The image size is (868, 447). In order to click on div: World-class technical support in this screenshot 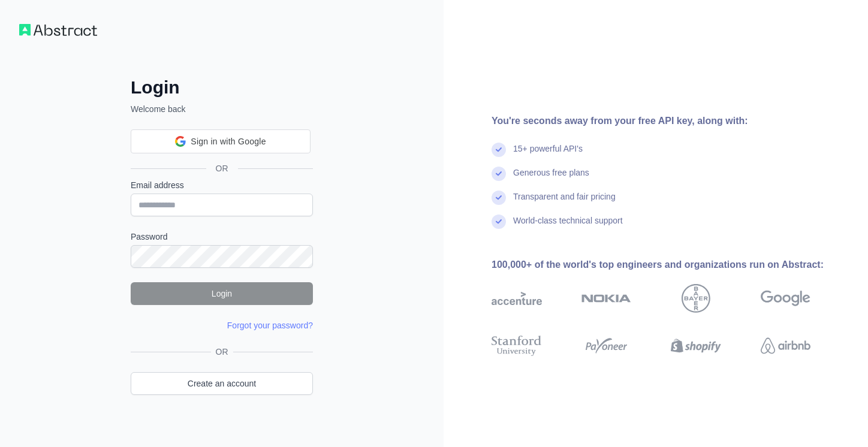, I will do `click(567, 227)`.